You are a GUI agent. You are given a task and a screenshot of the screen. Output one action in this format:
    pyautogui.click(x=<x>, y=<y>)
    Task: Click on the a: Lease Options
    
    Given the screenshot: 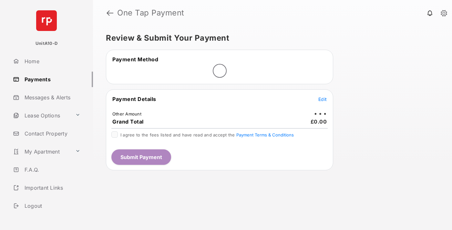 What is the action you would take?
    pyautogui.click(x=41, y=116)
    